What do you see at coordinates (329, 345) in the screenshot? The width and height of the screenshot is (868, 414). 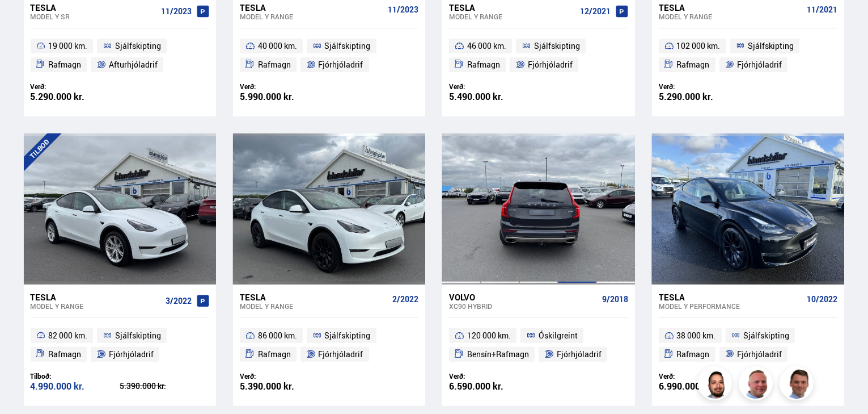 I see `a: Tesla Model Y RANGE 2/2022 86 000 km. Sjálfskipting Rafmagn Fjórhjóladrif Verð: 5.390.000 kr.` at bounding box center [329, 345].